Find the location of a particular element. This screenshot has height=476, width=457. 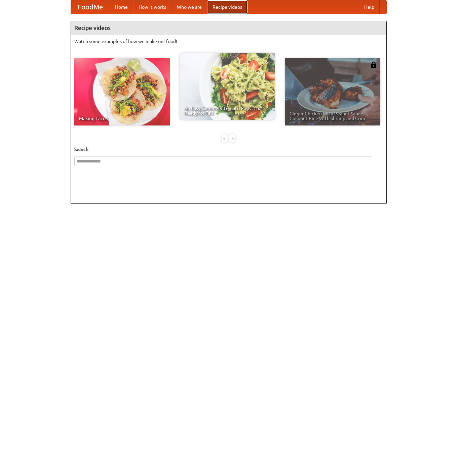

h4: Recipe videos is located at coordinates (229, 28).